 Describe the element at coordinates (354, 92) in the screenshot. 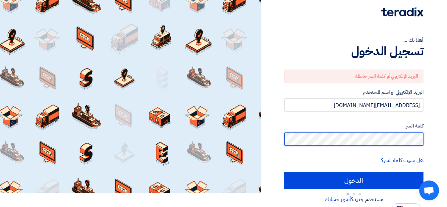

I see `label: البريد الإلكتروني او اسم المستخدم` at that location.